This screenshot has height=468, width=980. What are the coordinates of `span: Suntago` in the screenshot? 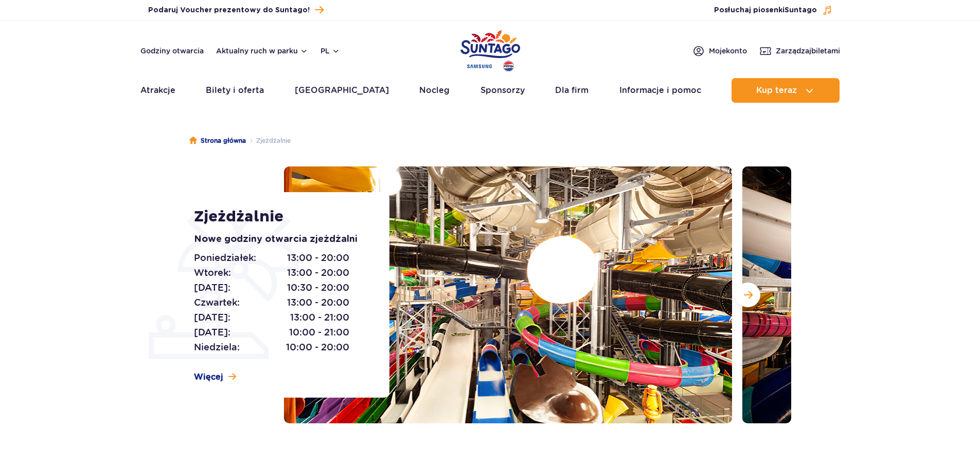 It's located at (800, 10).